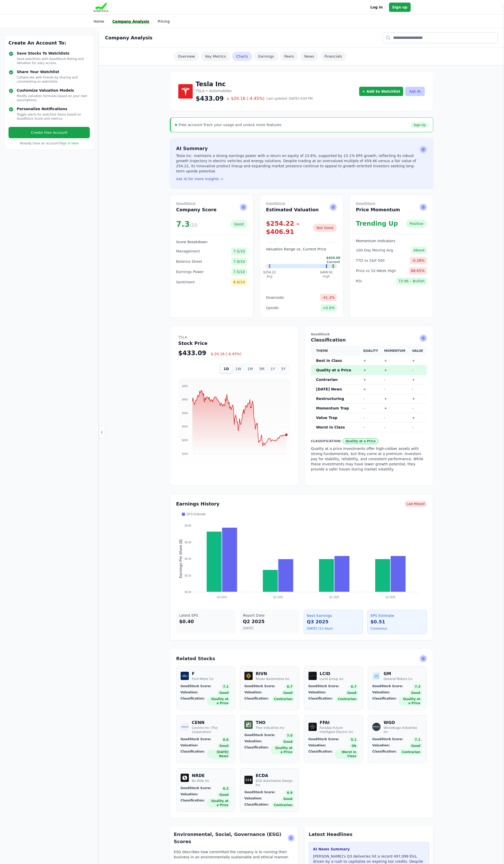  Describe the element at coordinates (226, 740) in the screenshot. I see `span: 6.6` at that location.